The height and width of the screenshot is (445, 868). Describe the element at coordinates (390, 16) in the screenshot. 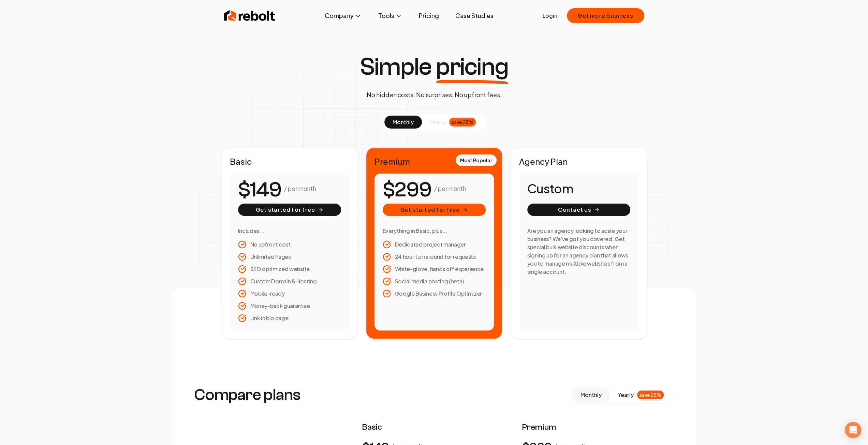

I see `button: Tools` at that location.